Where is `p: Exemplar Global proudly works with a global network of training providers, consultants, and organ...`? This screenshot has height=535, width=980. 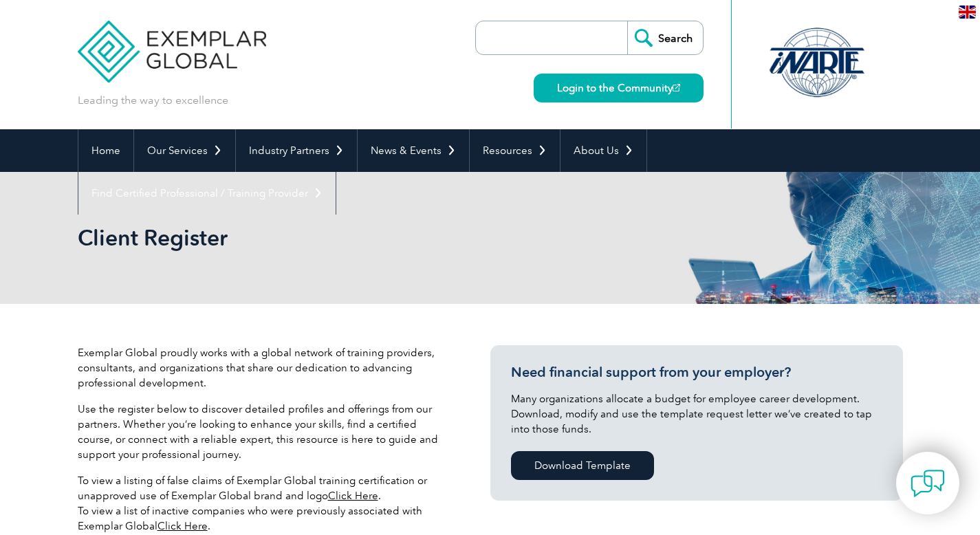 p: Exemplar Global proudly works with a global network of training providers, consultants, and organ... is located at coordinates (263, 367).